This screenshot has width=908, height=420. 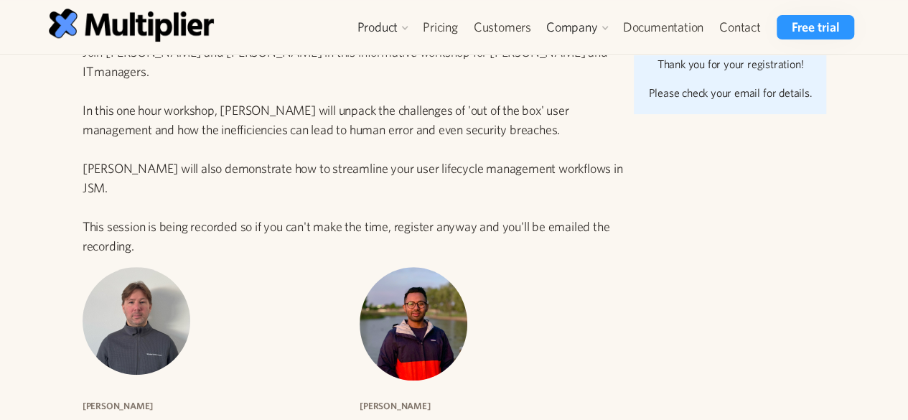 I want to click on a: Pricing, so click(x=440, y=27).